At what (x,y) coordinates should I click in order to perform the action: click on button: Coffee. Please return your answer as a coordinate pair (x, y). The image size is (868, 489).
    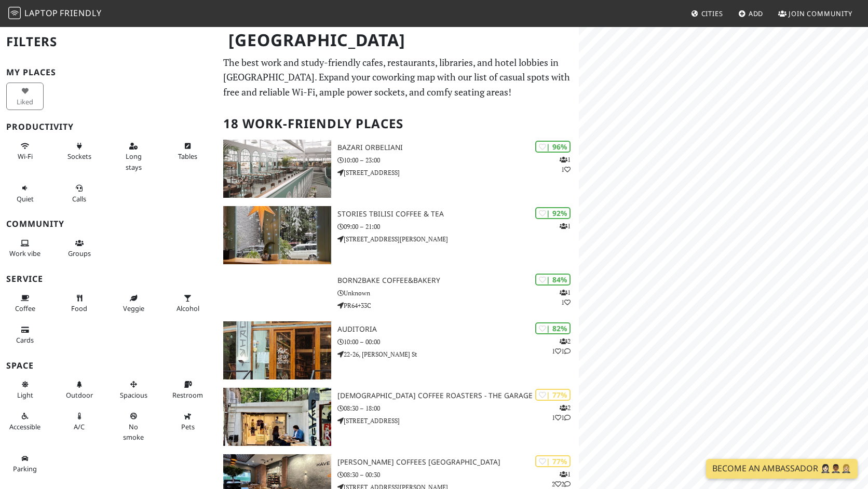
    Looking at the image, I should click on (25, 303).